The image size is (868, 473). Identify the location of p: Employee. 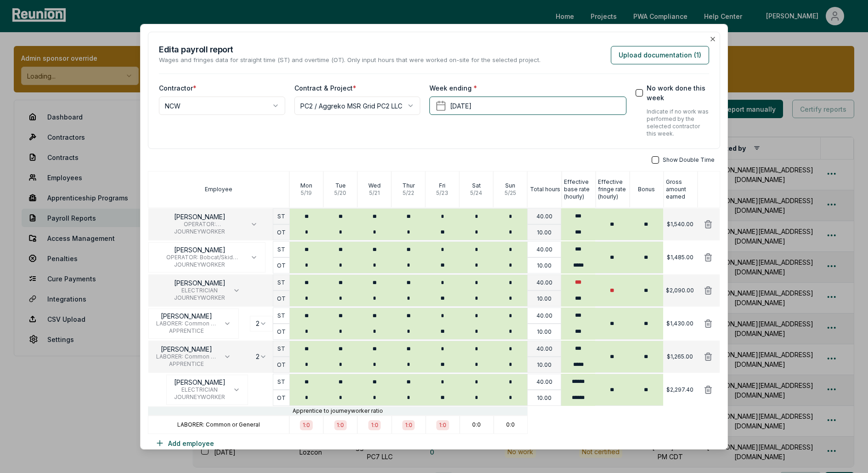
(218, 190).